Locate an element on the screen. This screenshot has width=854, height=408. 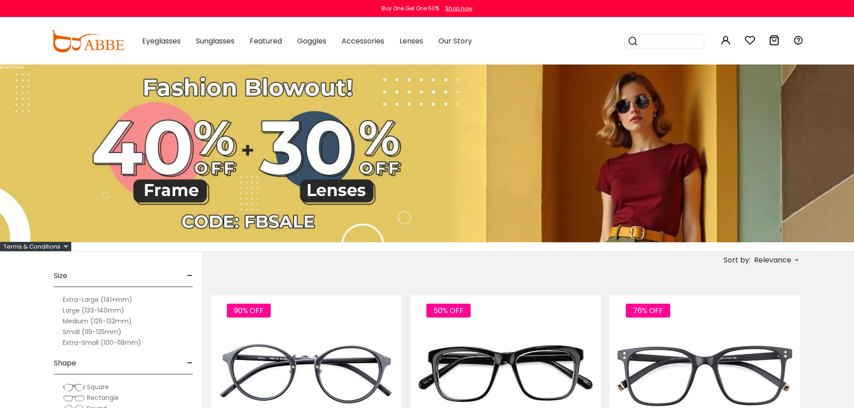
div: Shop now is located at coordinates (458, 9).